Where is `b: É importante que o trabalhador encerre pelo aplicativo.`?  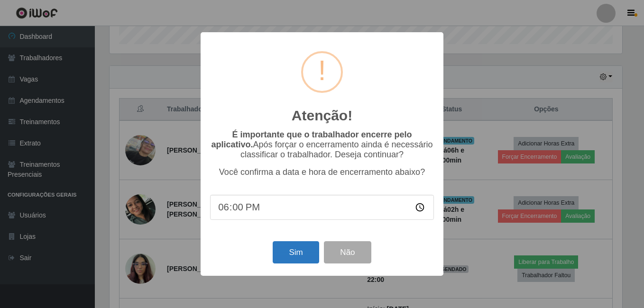
b: É importante que o trabalhador encerre pelo aplicativo. is located at coordinates (311, 139).